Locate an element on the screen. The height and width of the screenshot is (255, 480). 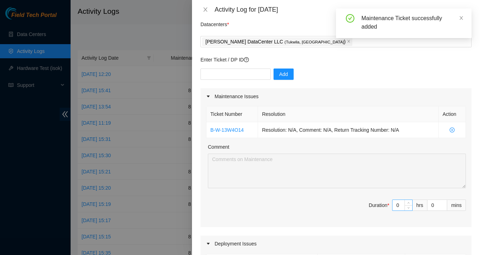
span: Decrease Value is located at coordinates (409, 208).